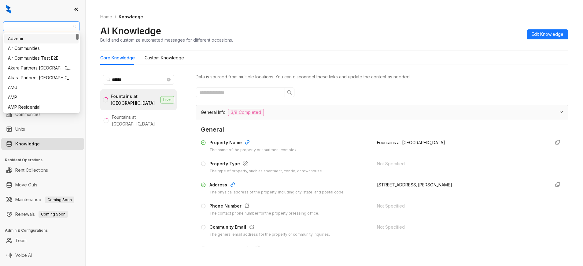 This screenshot has height=266, width=583. Describe the element at coordinates (41, 97) in the screenshot. I see `div: AMP` at that location.